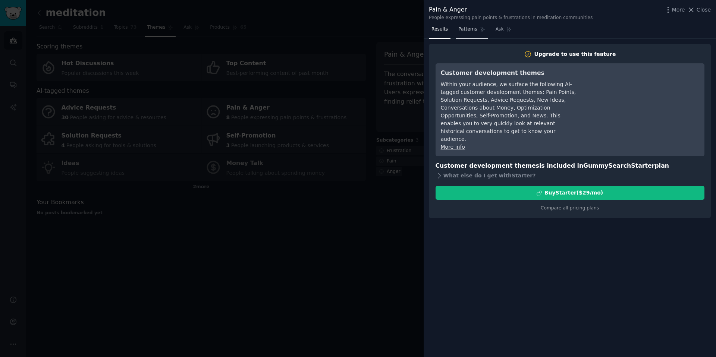 This screenshot has width=716, height=357. Describe the element at coordinates (509, 112) in the screenshot. I see `div: Within your audience, we surface the following AI-tagged customer development themes: Pain Points...` at that location.